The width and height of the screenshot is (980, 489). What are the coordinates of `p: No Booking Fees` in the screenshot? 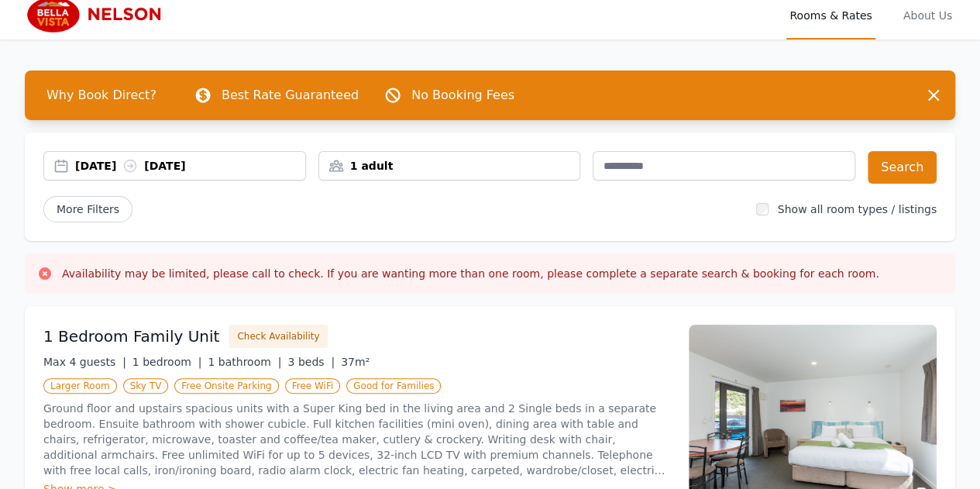 It's located at (462, 95).